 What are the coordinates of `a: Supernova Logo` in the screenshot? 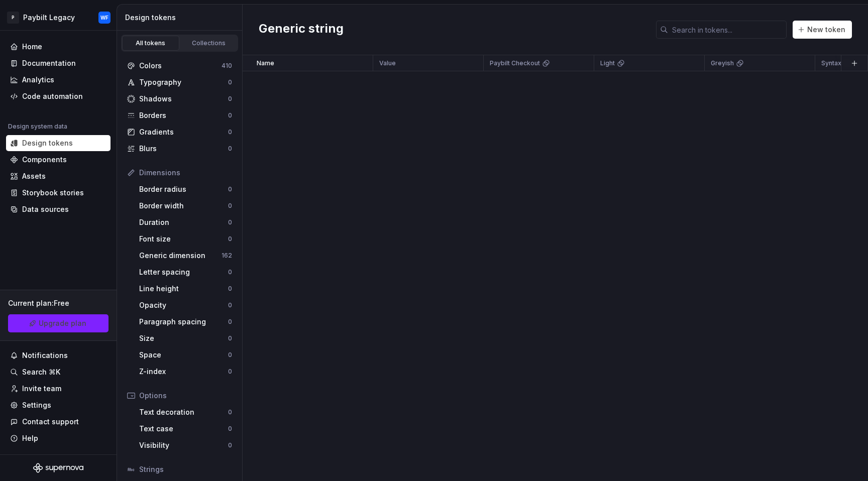 It's located at (58, 468).